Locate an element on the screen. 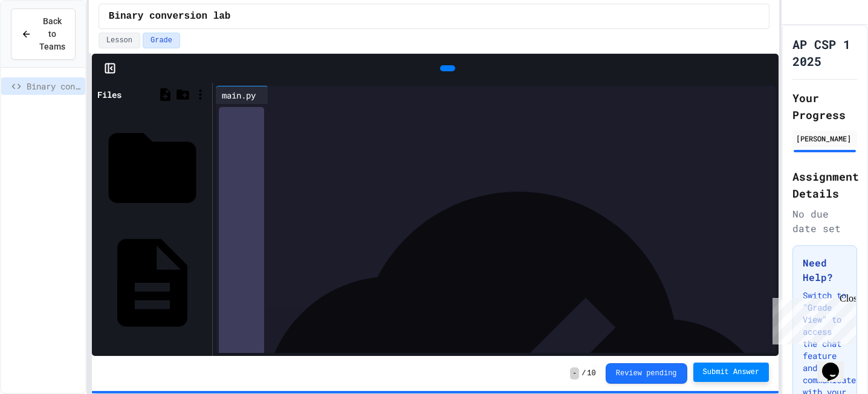 The height and width of the screenshot is (394, 868). h3: Need Help? is located at coordinates (825, 270).